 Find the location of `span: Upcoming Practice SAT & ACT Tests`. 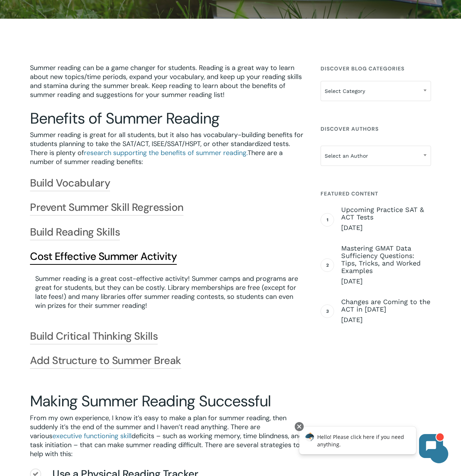

span: Upcoming Practice SAT & ACT Tests is located at coordinates (386, 213).